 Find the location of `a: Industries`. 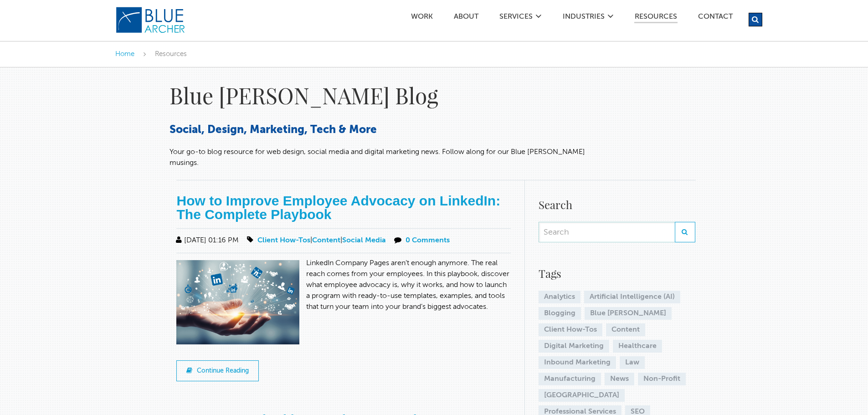

a: Industries is located at coordinates (584, 18).